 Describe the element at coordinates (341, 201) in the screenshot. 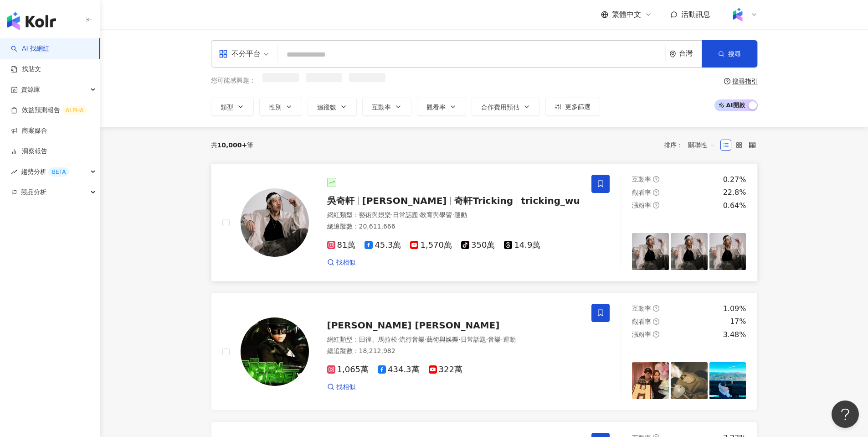

I see `span: 吳奇軒` at that location.